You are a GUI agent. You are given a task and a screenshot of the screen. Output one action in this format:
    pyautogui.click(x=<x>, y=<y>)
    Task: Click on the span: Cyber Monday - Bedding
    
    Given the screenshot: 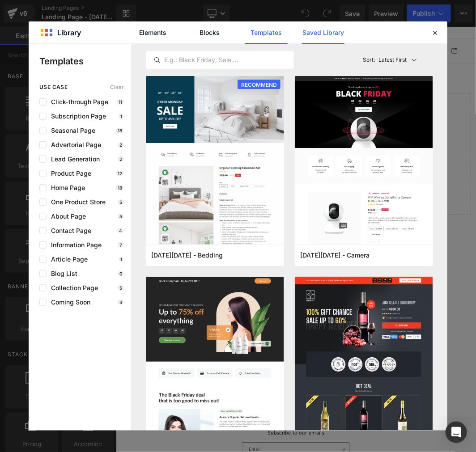 What is the action you would take?
    pyautogui.click(x=187, y=255)
    